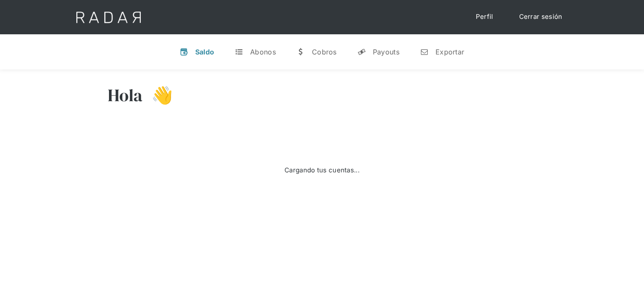 The height and width of the screenshot is (289, 644). What do you see at coordinates (263, 52) in the screenshot?
I see `div: Abonos` at bounding box center [263, 52].